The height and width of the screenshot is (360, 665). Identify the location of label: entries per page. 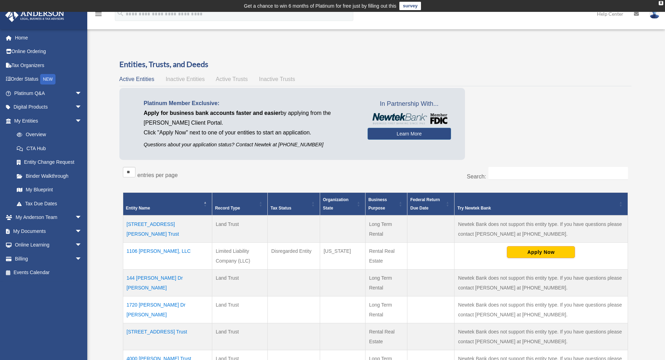
(158, 175).